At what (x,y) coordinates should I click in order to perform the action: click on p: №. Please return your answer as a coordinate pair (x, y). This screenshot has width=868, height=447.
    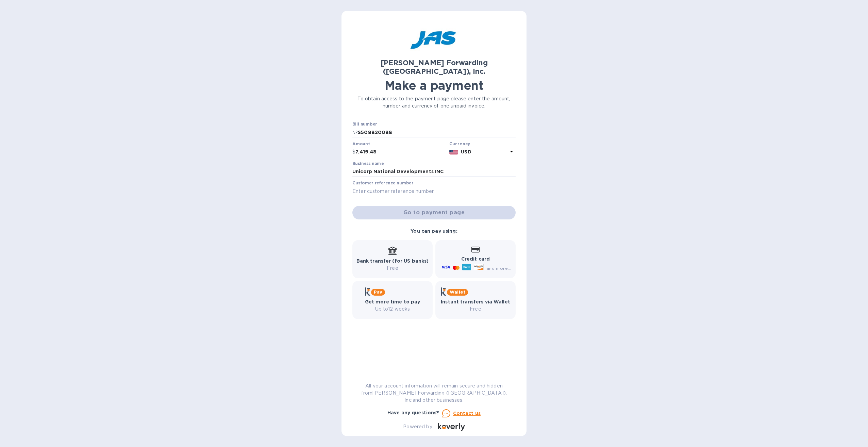
    Looking at the image, I should click on (355, 132).